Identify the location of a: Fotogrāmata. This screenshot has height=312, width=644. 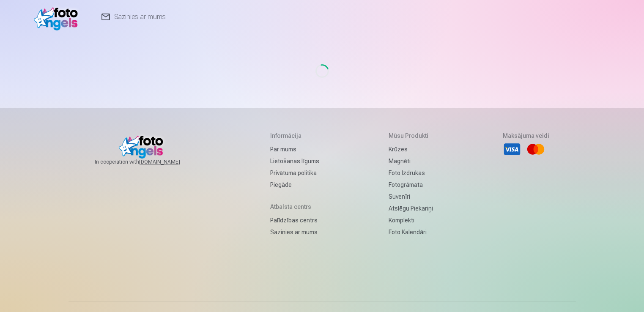
(411, 185).